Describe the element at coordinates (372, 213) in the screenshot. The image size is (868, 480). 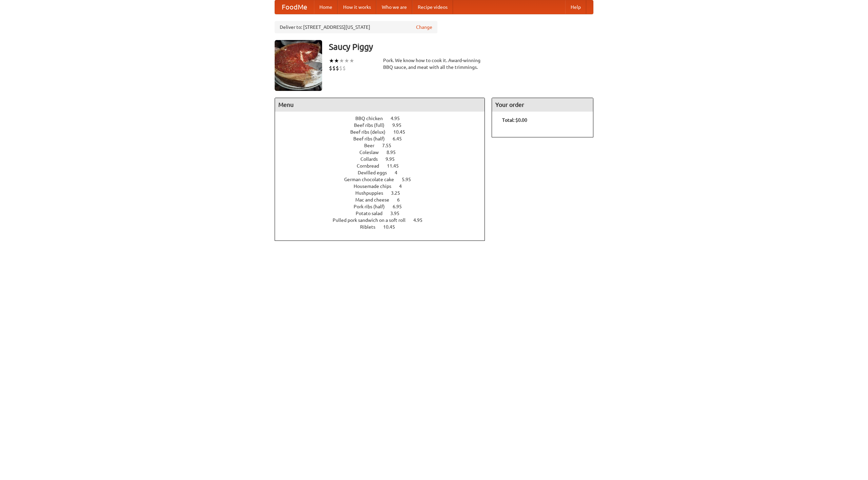
I see `span: Potato salad` at that location.